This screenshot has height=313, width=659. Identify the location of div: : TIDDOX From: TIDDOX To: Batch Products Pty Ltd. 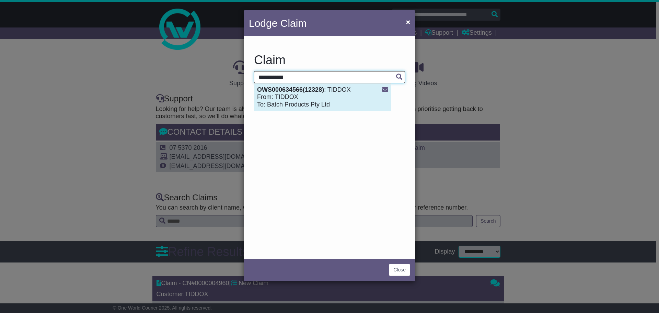
(323, 97).